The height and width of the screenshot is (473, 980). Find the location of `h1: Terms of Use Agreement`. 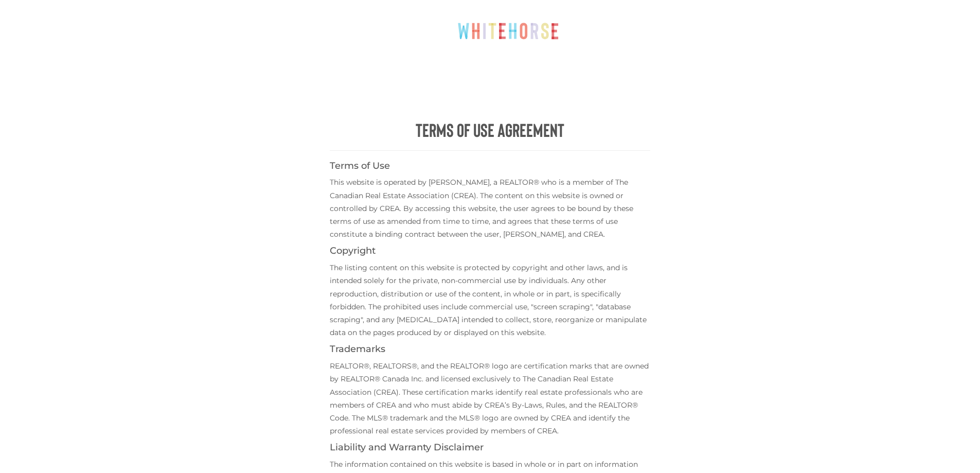

h1: Terms of Use Agreement is located at coordinates (490, 130).